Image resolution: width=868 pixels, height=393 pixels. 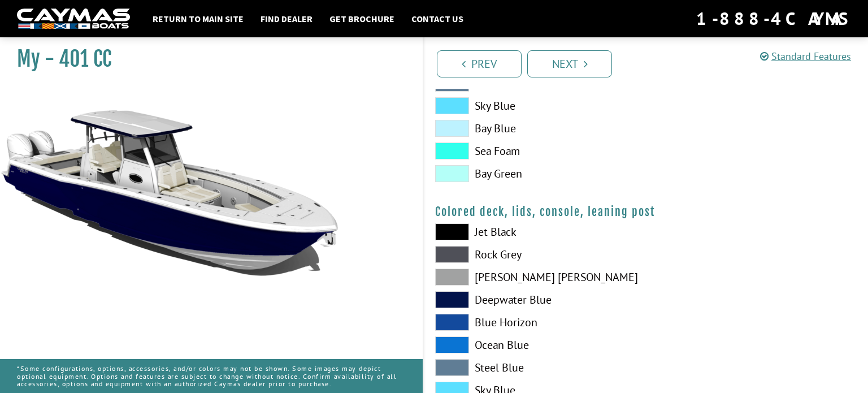 I want to click on a: Find Dealer, so click(x=286, y=19).